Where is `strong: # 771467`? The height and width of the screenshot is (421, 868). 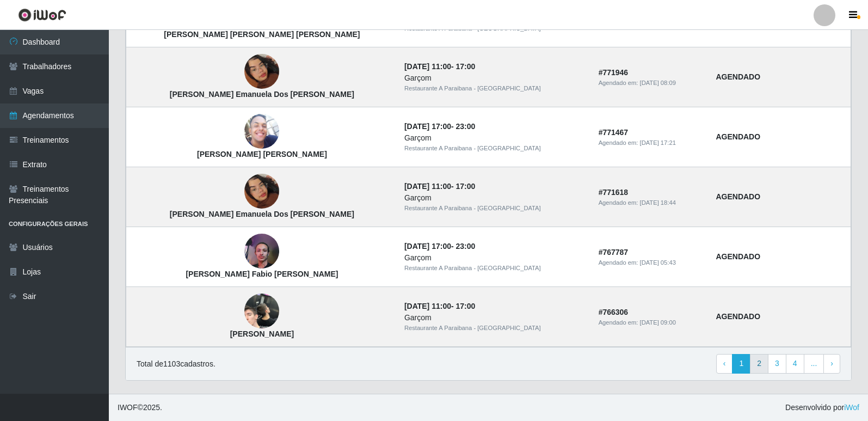
strong: # 771467 is located at coordinates (613, 132).